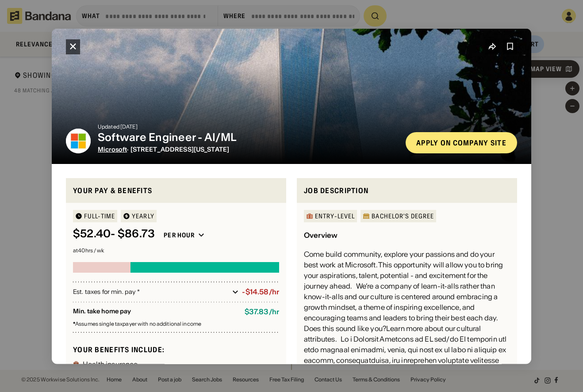 The height and width of the screenshot is (392, 583). Describe the element at coordinates (179, 235) in the screenshot. I see `div: Per hour` at that location.